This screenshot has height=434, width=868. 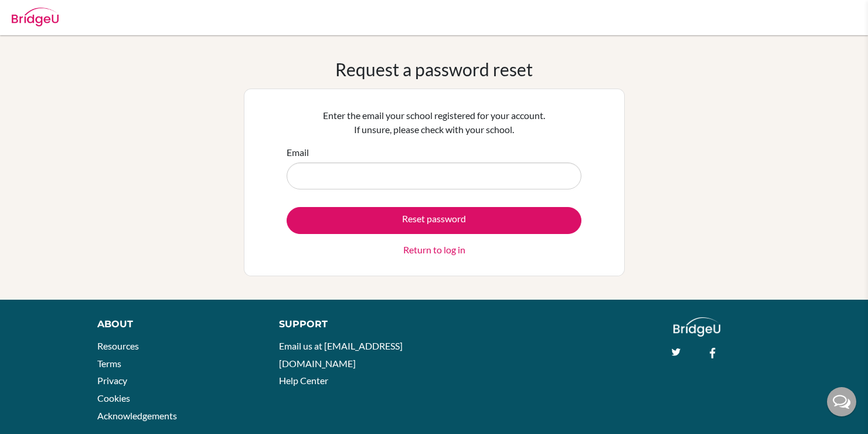 I want to click on a: Return to log in, so click(x=434, y=250).